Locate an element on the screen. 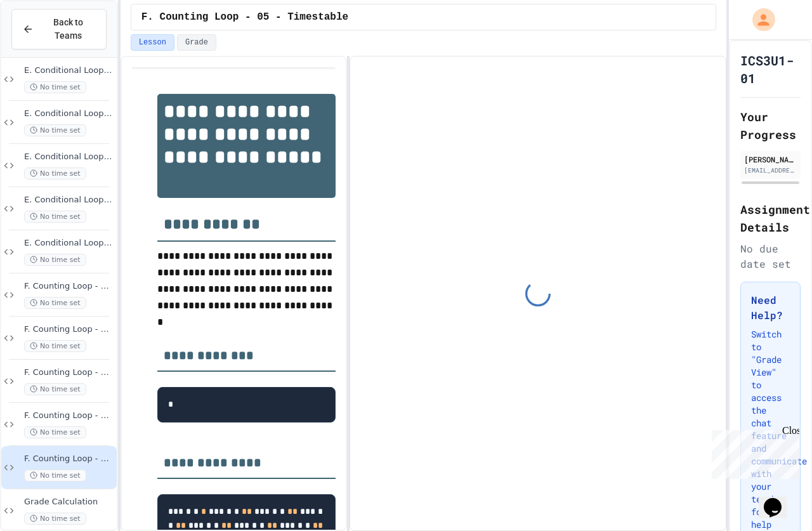 Image resolution: width=812 pixels, height=531 pixels. span: E. Conditional Loop - 04 - Sum of Positive Numbers is located at coordinates (69, 114).